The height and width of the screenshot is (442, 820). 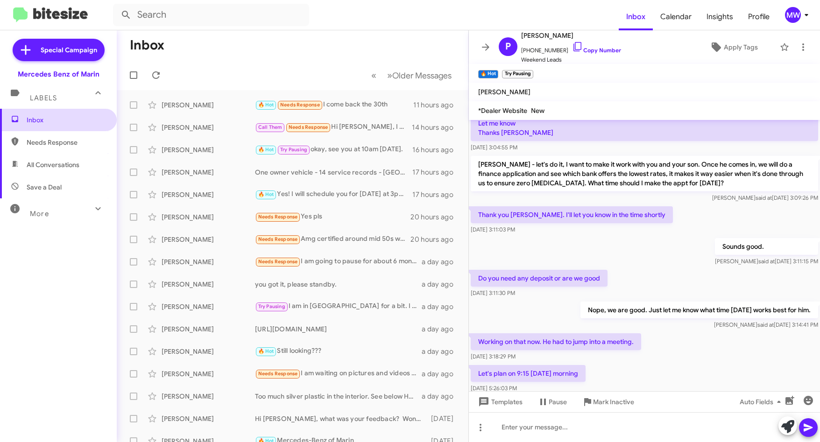 I want to click on button: Mark Inactive, so click(x=608, y=402).